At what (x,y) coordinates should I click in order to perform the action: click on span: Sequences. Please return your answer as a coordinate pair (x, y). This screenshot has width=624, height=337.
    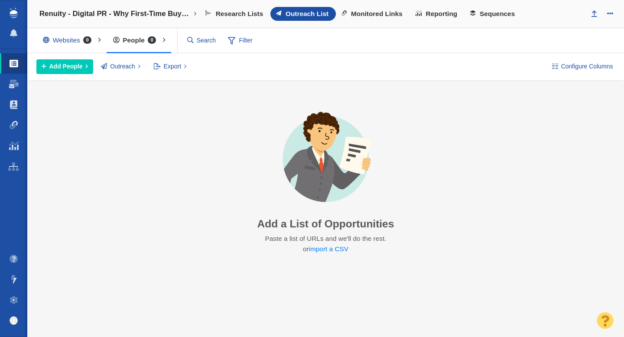
    Looking at the image, I should click on (497, 14).